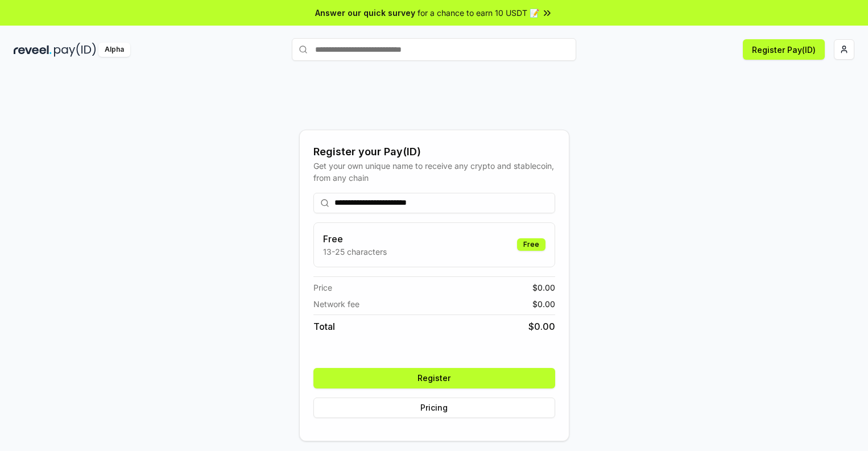  I want to click on h3: Free, so click(355, 239).